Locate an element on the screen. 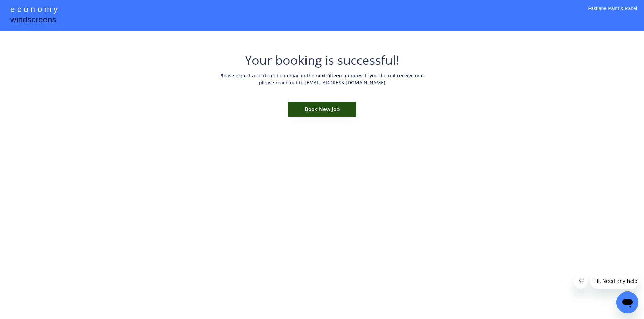  button: Book New Job is located at coordinates (322, 109).